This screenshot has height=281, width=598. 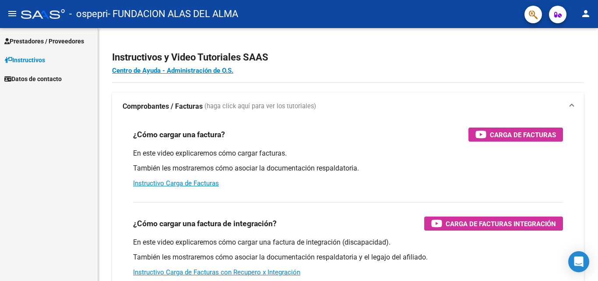 What do you see at coordinates (494, 223) in the screenshot?
I see `button: Carga de Facturas Integración` at bounding box center [494, 223].